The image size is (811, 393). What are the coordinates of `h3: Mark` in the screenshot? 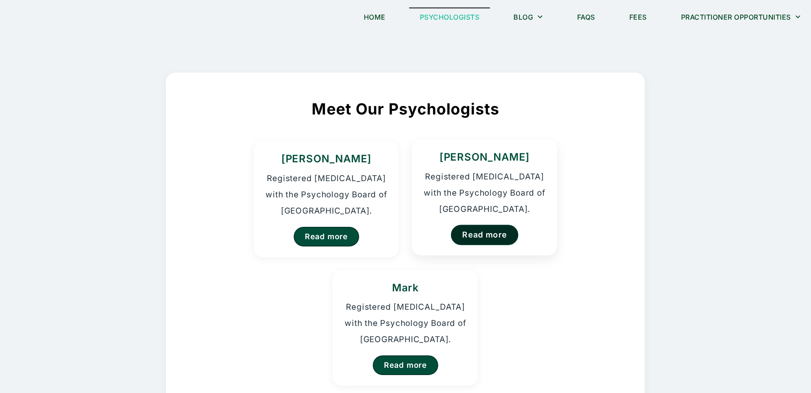 It's located at (405, 288).